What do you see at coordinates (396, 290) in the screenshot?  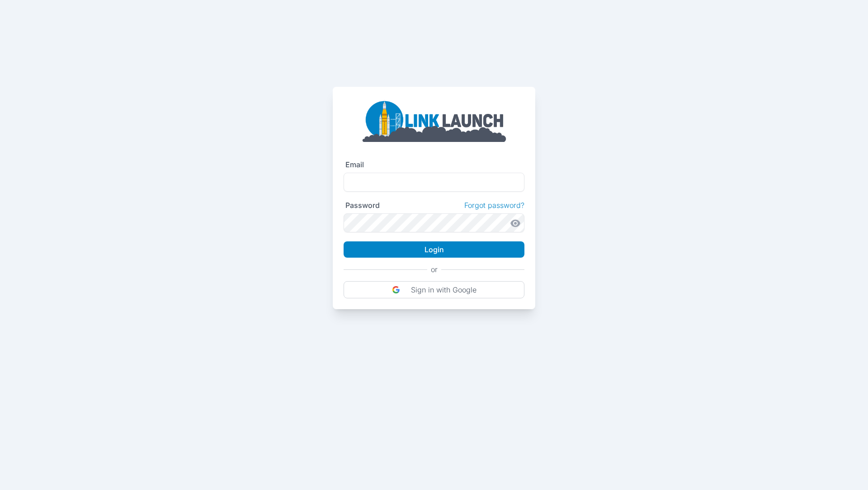 I see `img: DIz4rYaBO0VM93JpwbwaJtqNfEsbwZFgEL50VtgcJLBV6wK9aKtfd+cEkvuBfcC37k9h8VGR+csPdltgAAAABJRU5ErkJggg==` at bounding box center [396, 290].